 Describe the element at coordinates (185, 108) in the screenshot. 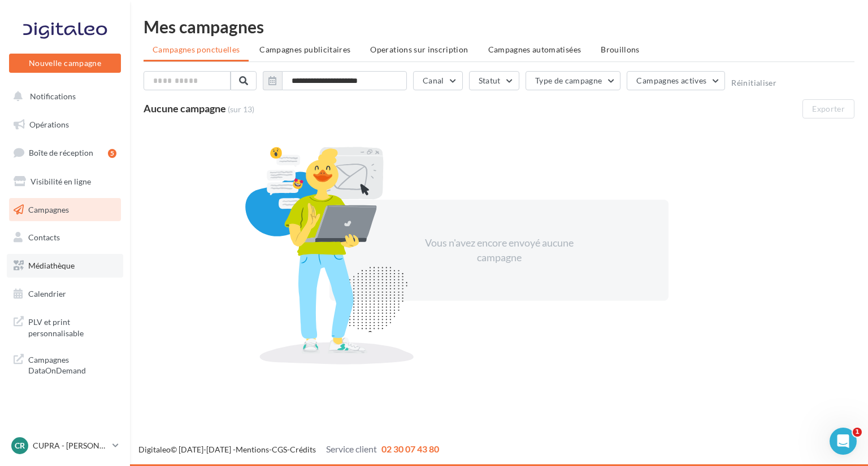

I see `span: Aucune campagne` at that location.